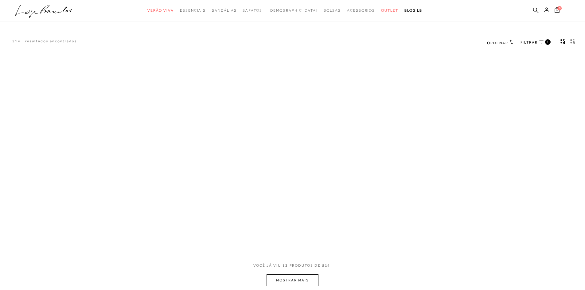 The width and height of the screenshot is (585, 290). Describe the element at coordinates (267, 265) in the screenshot. I see `span: VOCê JÁ VIU` at that location.